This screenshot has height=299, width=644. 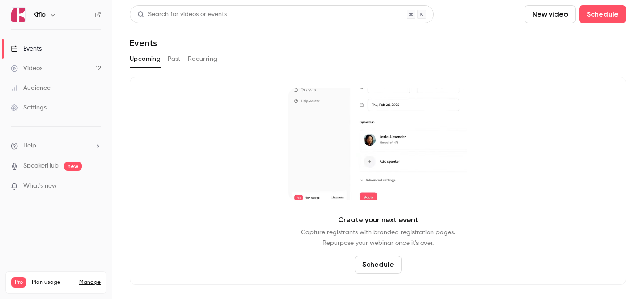 What do you see at coordinates (26, 49) in the screenshot?
I see `div: Events` at bounding box center [26, 49].